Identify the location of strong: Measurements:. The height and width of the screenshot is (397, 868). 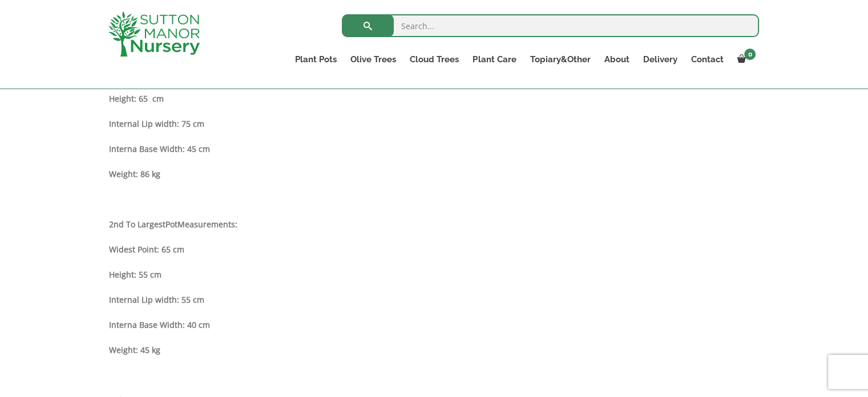
(207, 224).